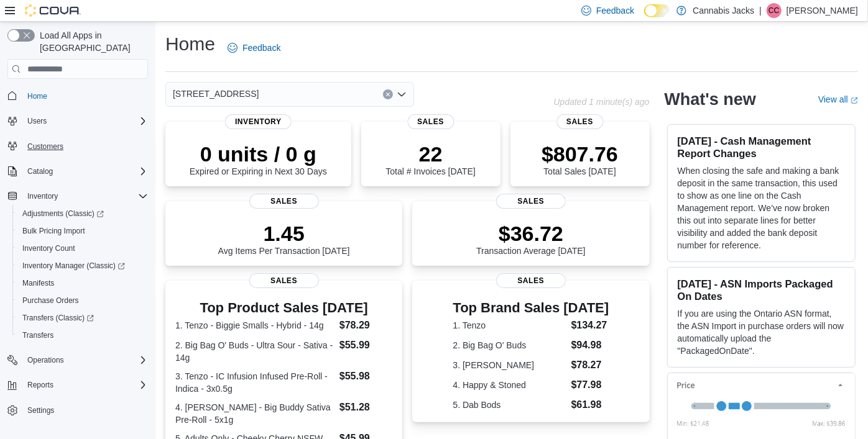  I want to click on p: If you are using the Ontario ASN format, the ASN Import in purchase orders will now automatically..., so click(760, 332).